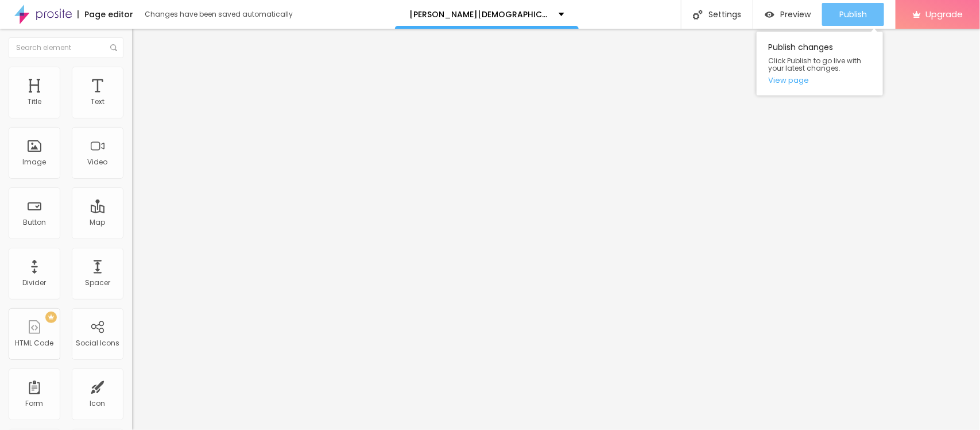 The width and height of the screenshot is (980, 430). I want to click on input: Search element, so click(66, 48).